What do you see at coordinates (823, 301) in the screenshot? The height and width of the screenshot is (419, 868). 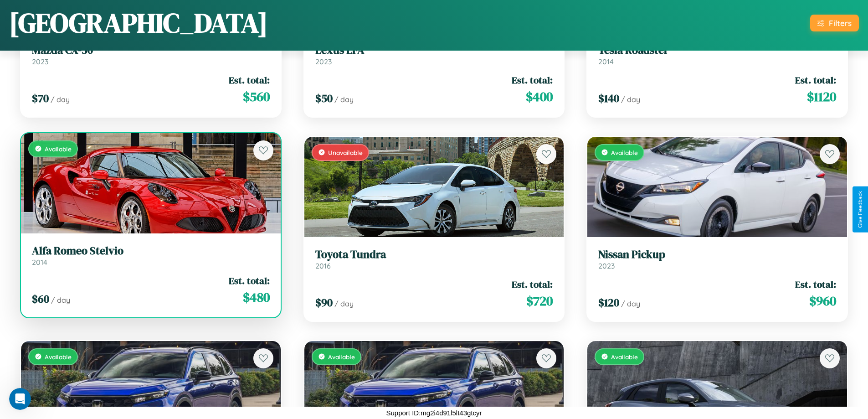 I see `span: $ 960` at bounding box center [823, 301].